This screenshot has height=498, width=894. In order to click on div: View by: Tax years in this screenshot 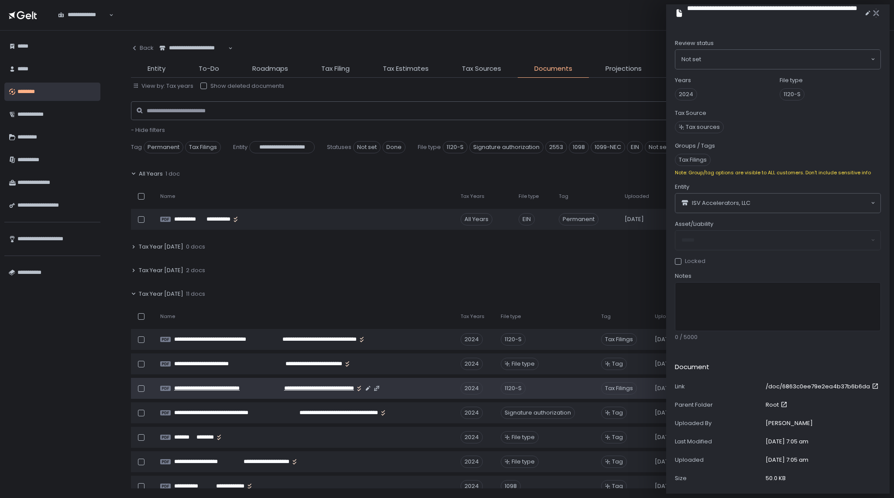, I will do `click(163, 86)`.